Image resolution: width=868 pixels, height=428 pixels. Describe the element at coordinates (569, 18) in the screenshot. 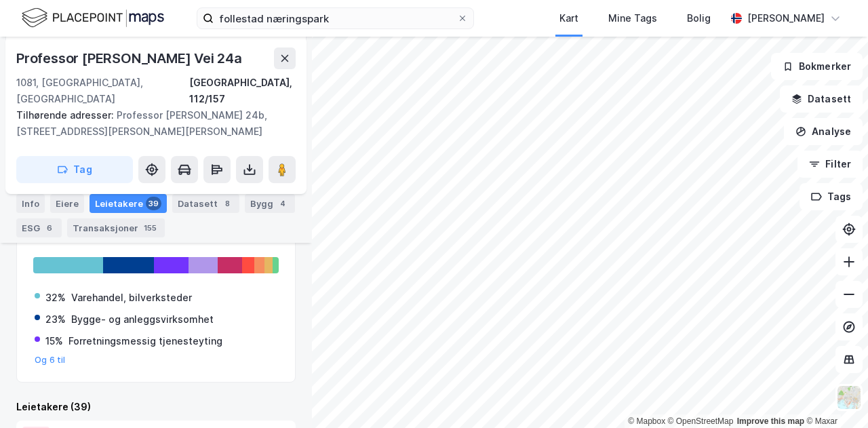

I see `div: Kart` at that location.